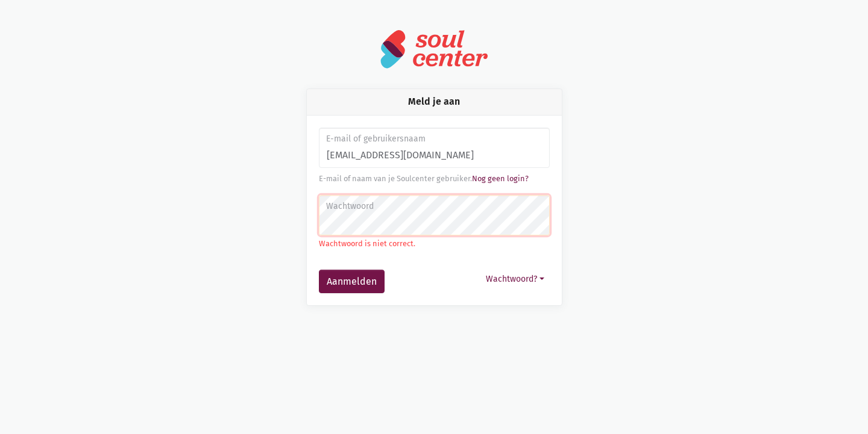 This screenshot has width=868, height=434. What do you see at coordinates (434, 179) in the screenshot?
I see `div: E-mail of naam van je Soulcenter gebruiker.` at bounding box center [434, 179].